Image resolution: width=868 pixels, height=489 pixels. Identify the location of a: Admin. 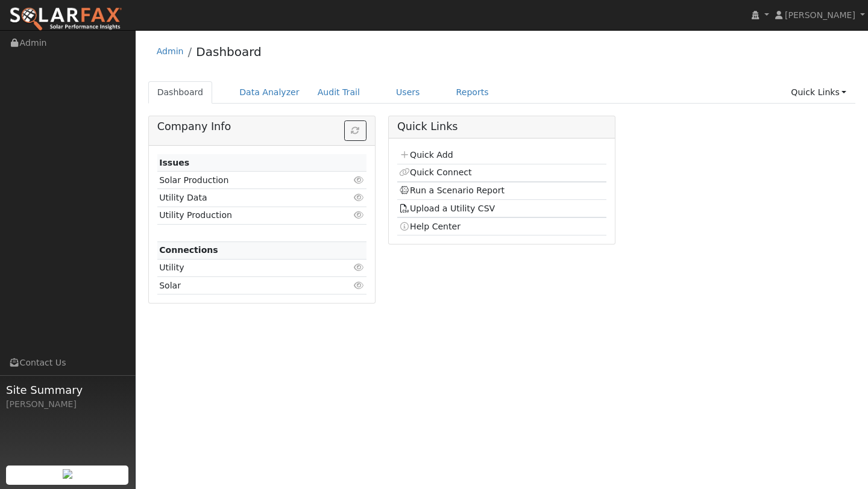
(170, 51).